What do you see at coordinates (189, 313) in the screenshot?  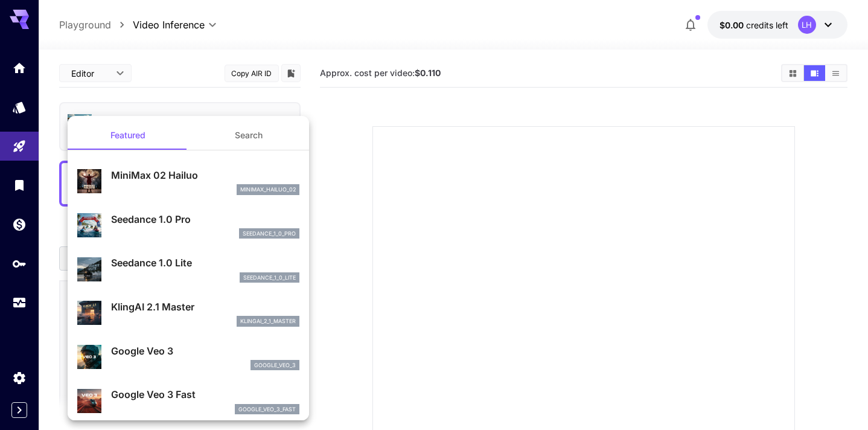 I see `div: KlingAI 2.1 Masterklingai_2_1_master` at bounding box center [189, 313].